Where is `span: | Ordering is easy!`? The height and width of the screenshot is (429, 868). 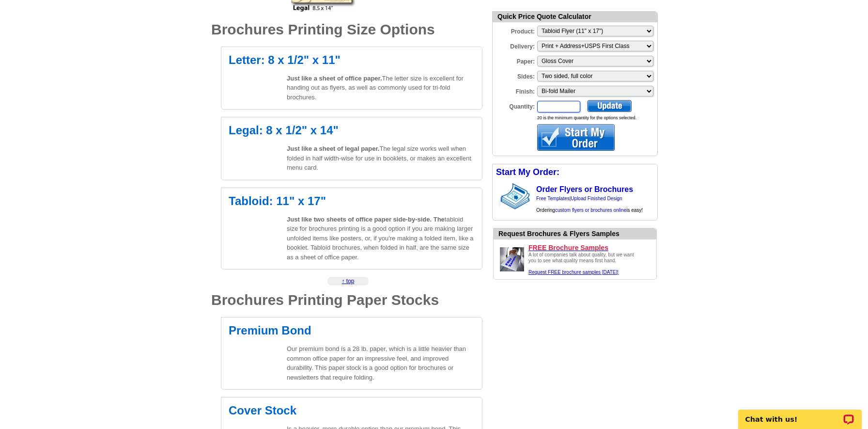
span: | Ordering is easy! is located at coordinates (590, 204).